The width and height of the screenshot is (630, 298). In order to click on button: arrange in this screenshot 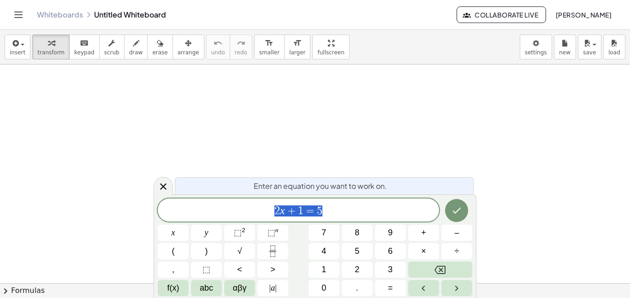, I will do `click(188, 47)`.